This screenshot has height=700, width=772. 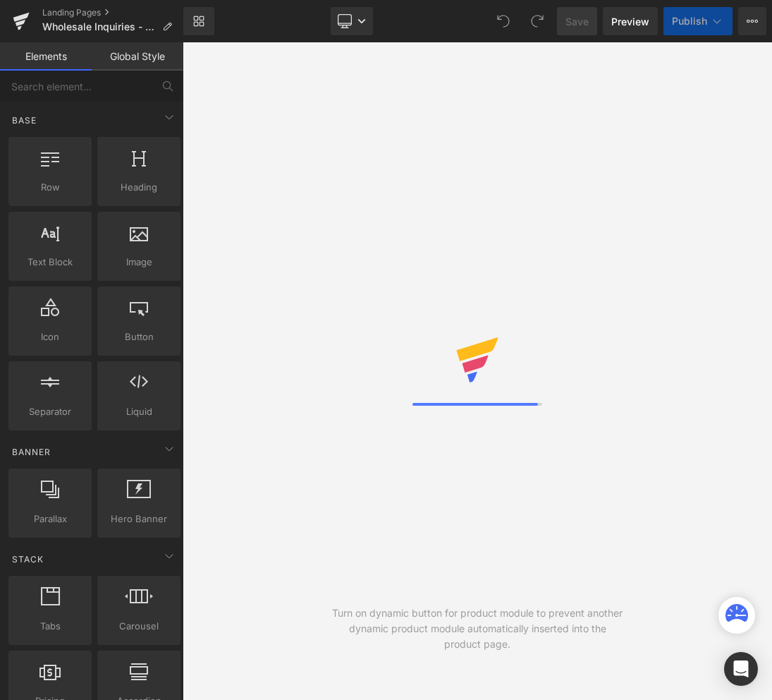 What do you see at coordinates (690, 21) in the screenshot?
I see `span: Publish` at bounding box center [690, 21].